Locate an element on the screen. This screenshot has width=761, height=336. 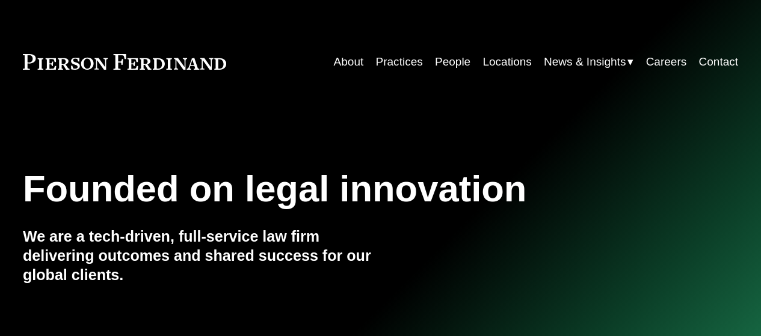
a: People is located at coordinates (452, 62).